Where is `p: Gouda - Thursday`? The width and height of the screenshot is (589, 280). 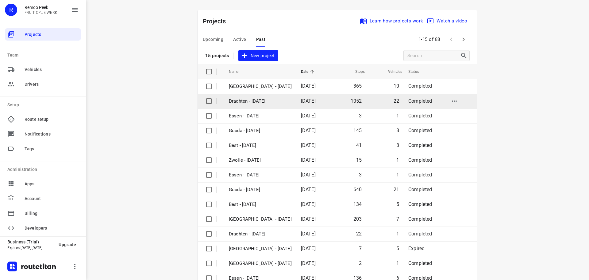 p: Gouda - Thursday is located at coordinates (260, 189).